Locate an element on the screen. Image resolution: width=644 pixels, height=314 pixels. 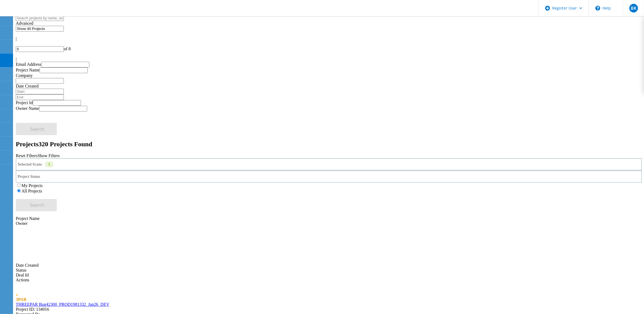
div: Deal Id is located at coordinates (329, 275).